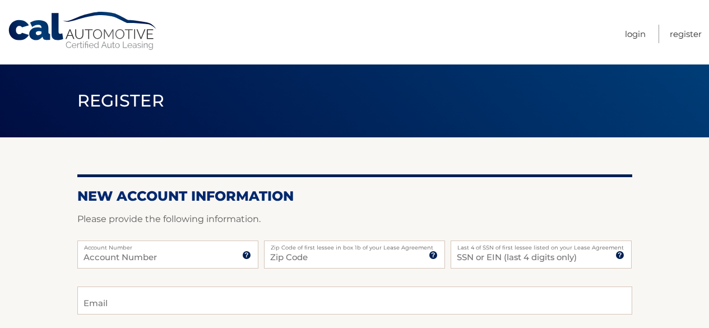  I want to click on a: Cal Automotive, so click(83, 31).